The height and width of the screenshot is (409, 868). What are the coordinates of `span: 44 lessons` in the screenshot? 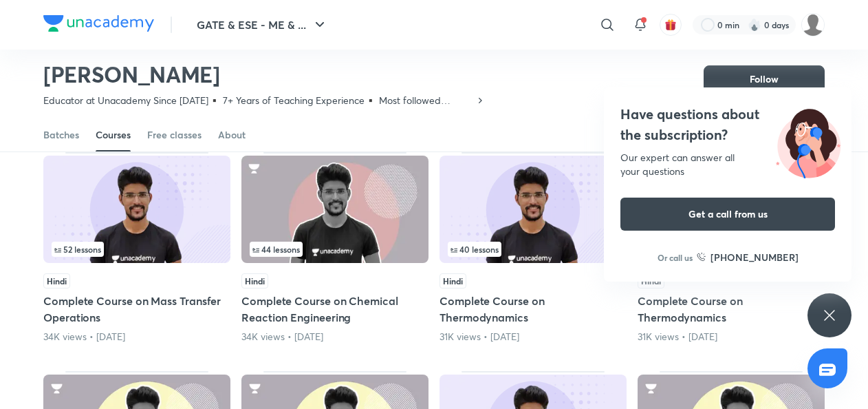 It's located at (276, 249).